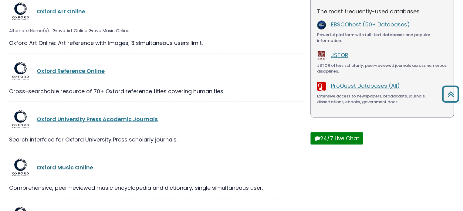 This screenshot has height=211, width=463. Describe the element at coordinates (156, 43) in the screenshot. I see `div: Oxford Art Online: Art reference with images; 3 simultaneous users limit.` at that location.